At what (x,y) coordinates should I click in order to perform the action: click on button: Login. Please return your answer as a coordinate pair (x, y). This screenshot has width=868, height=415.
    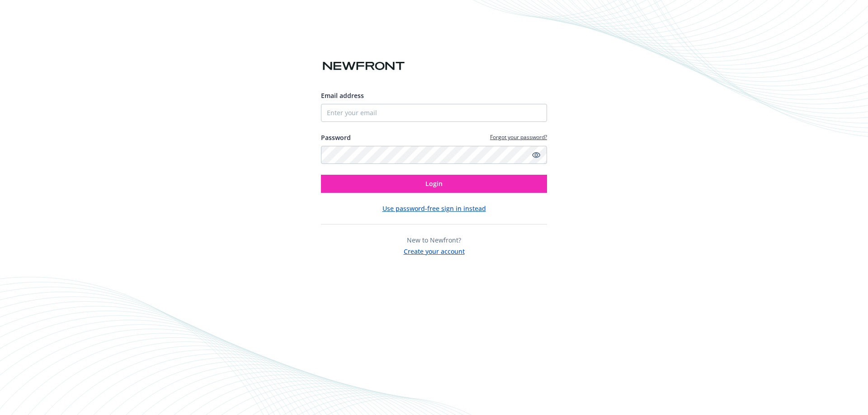
    Looking at the image, I should click on (434, 184).